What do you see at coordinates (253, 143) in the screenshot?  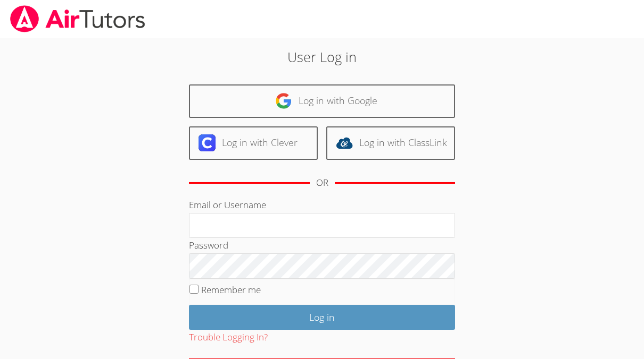 I see `a: Log in with Clever` at bounding box center [253, 143].